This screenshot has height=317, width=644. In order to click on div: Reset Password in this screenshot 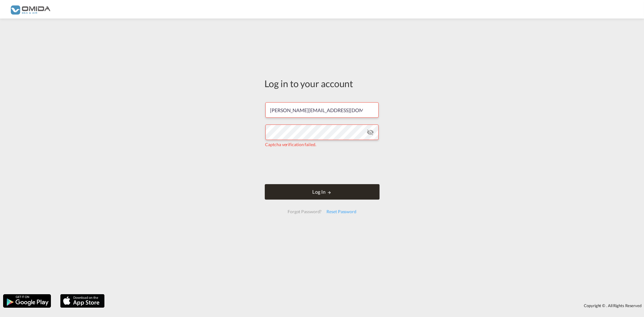, I will do `click(341, 211)`.